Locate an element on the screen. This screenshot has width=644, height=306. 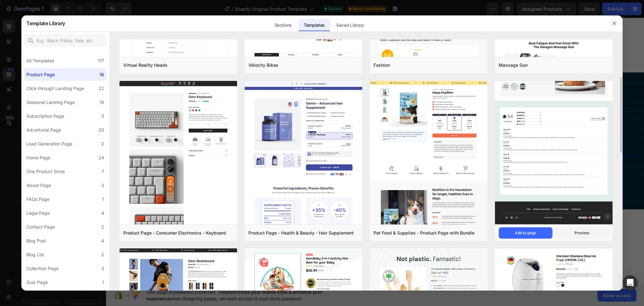
div: FAQs Page is located at coordinates (38, 199).